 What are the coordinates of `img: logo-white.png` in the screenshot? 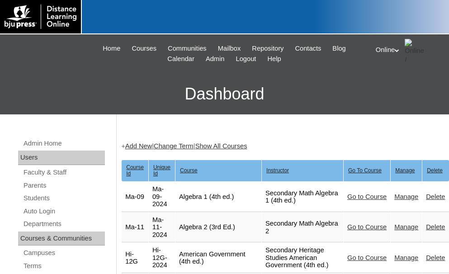 It's located at (40, 17).